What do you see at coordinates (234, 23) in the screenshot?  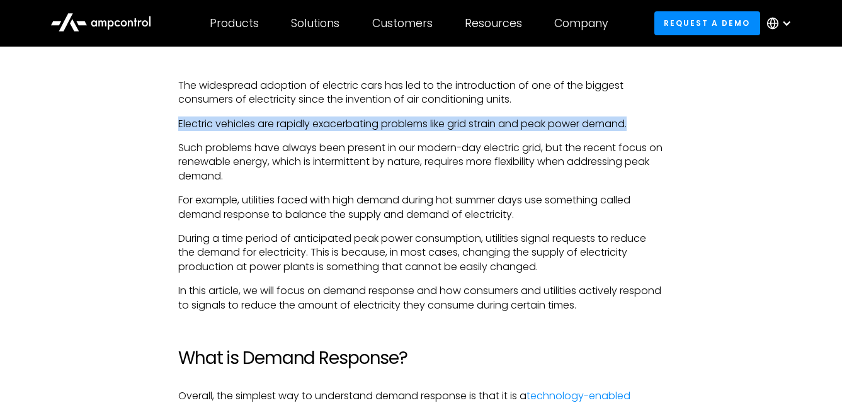 I see `div: Products` at bounding box center [234, 23].